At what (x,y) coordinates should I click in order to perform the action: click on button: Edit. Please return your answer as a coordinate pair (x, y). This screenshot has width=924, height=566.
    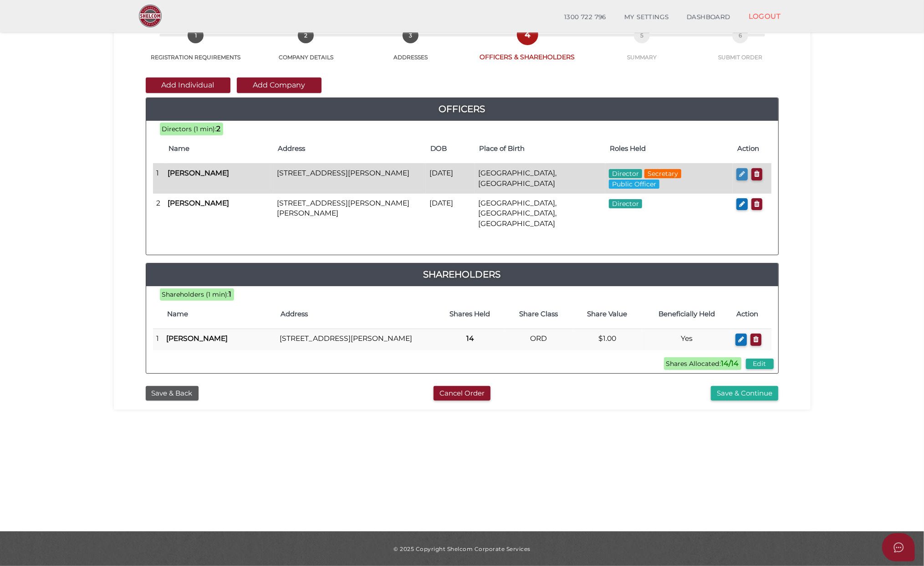
    Looking at the image, I should click on (759, 364).